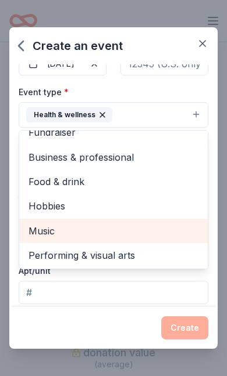  I want to click on span: Business & professional, so click(113, 157).